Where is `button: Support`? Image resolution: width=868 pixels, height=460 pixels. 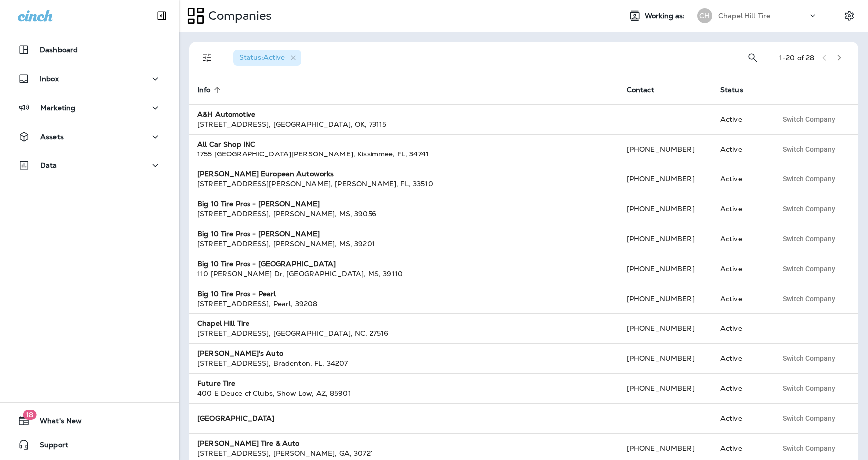
button: Support is located at coordinates (90, 445).